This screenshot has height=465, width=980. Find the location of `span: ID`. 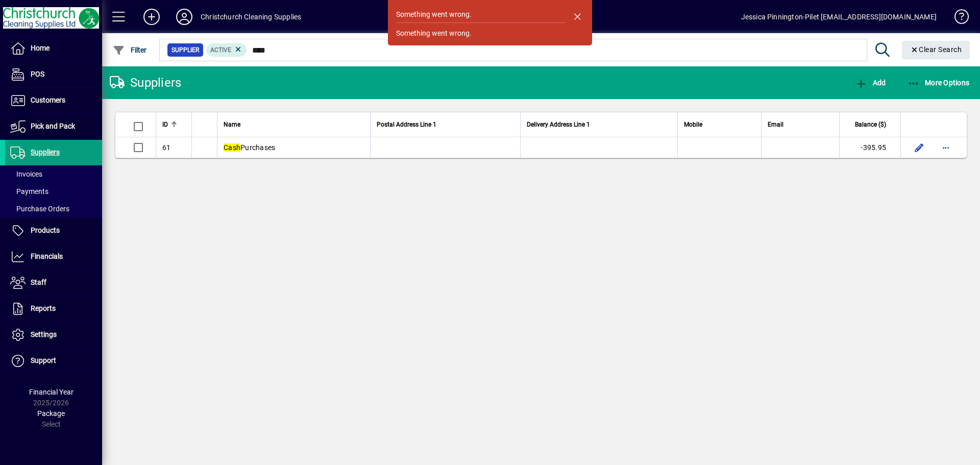

span: ID is located at coordinates (165, 125).